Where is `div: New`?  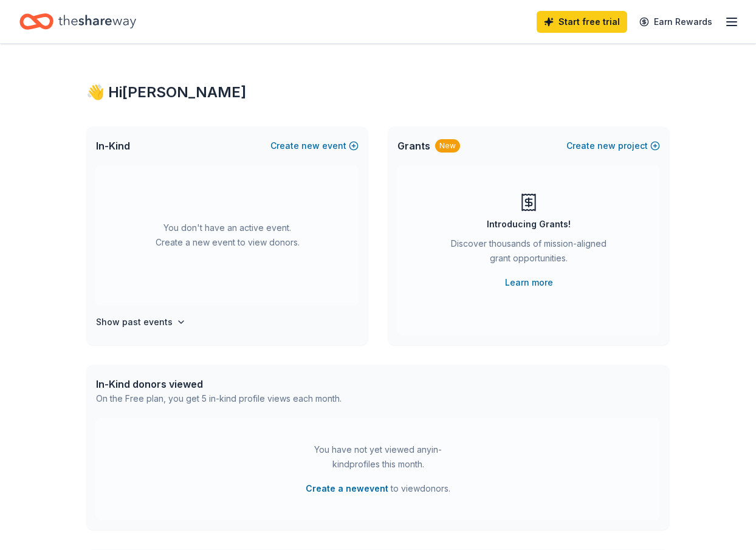 div: New is located at coordinates (447, 146).